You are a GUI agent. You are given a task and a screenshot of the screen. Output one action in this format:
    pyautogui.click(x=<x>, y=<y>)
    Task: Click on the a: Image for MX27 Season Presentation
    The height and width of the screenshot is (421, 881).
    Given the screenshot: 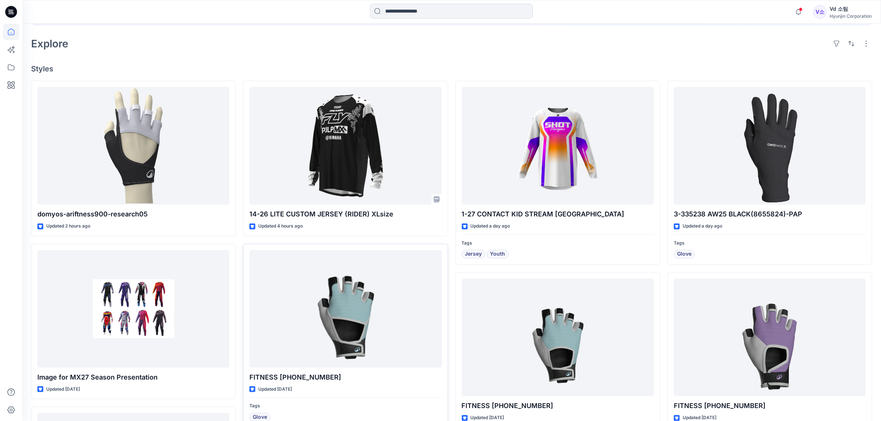 What is the action you would take?
    pyautogui.click(x=133, y=309)
    